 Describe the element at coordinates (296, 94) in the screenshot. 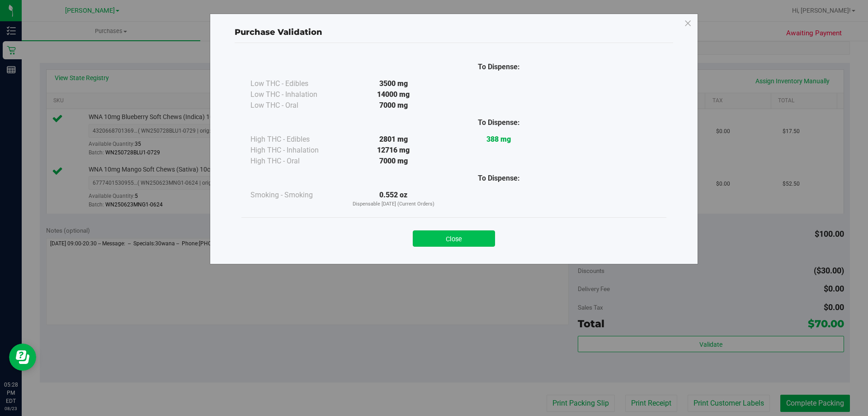

I see `div: Low THC - Inhalation` at that location.